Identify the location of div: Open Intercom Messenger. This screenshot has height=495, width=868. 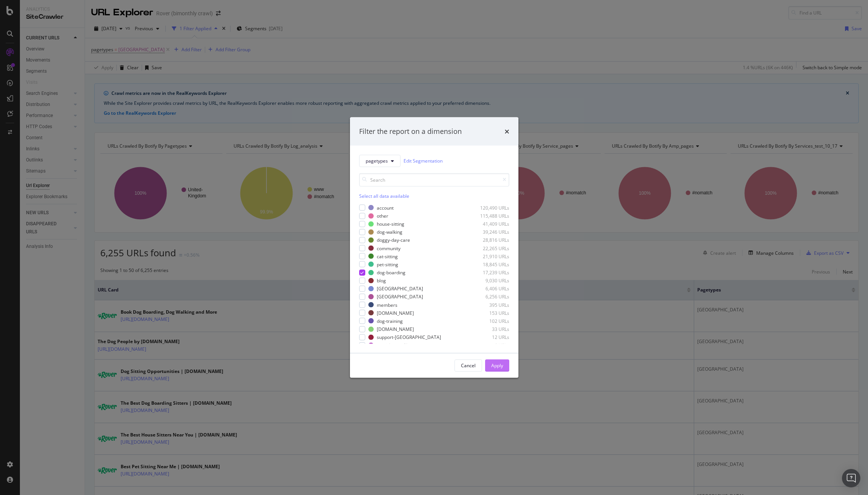
(851, 479).